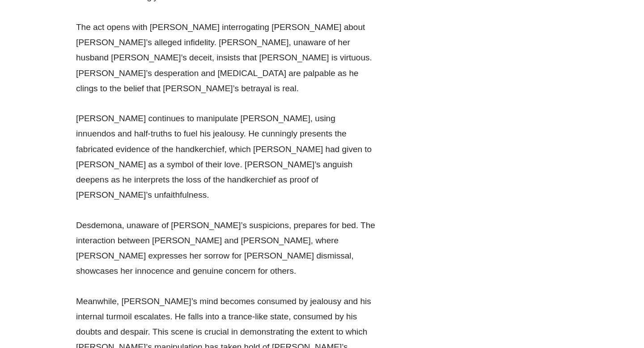  Describe the element at coordinates (567, 297) in the screenshot. I see `div: Chat Widget` at that location.